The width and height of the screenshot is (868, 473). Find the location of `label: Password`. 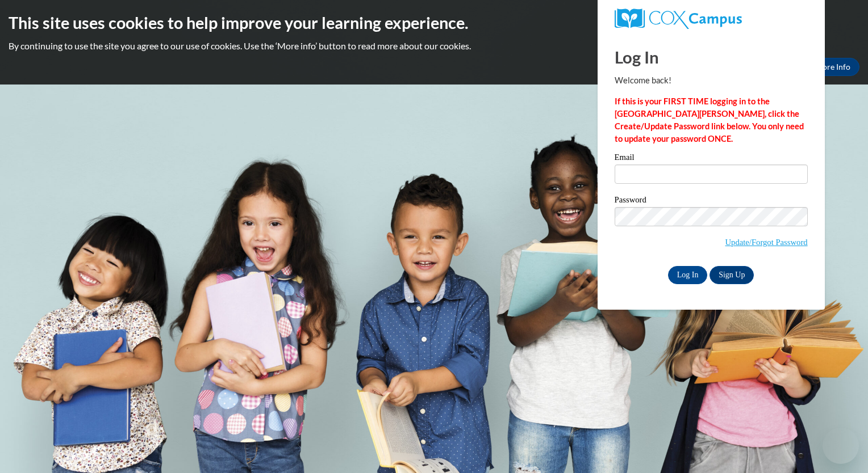

label: Password is located at coordinates (711, 202).